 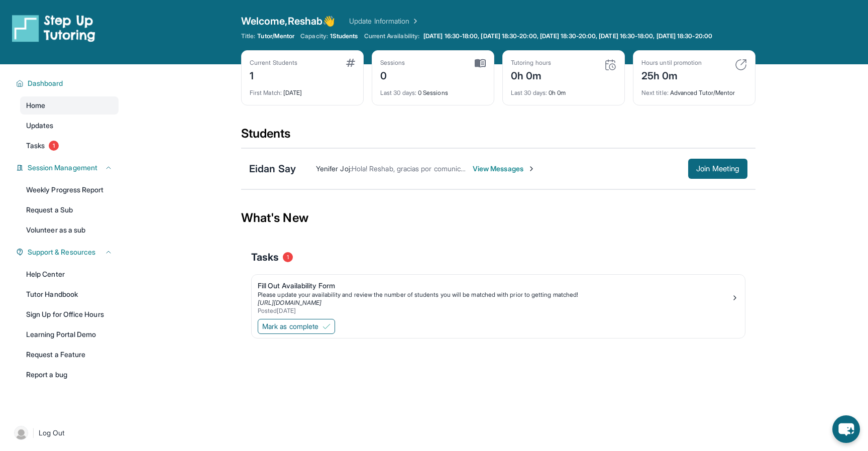 I want to click on span: First Match :, so click(x=266, y=92).